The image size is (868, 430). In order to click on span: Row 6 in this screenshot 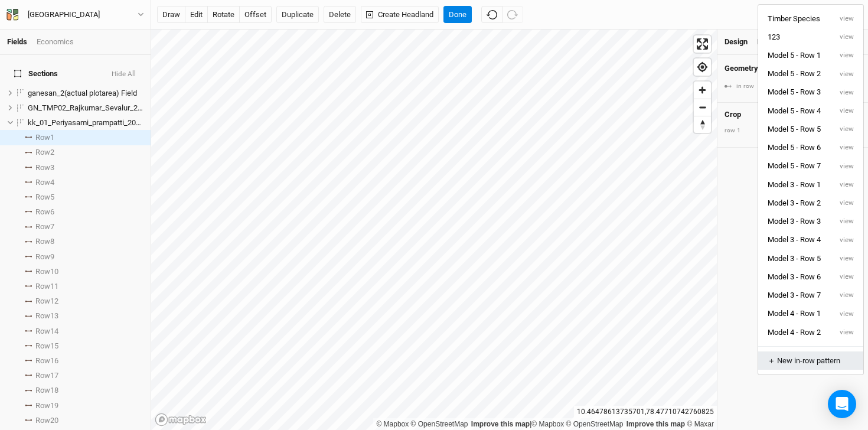, I will do `click(45, 212)`.